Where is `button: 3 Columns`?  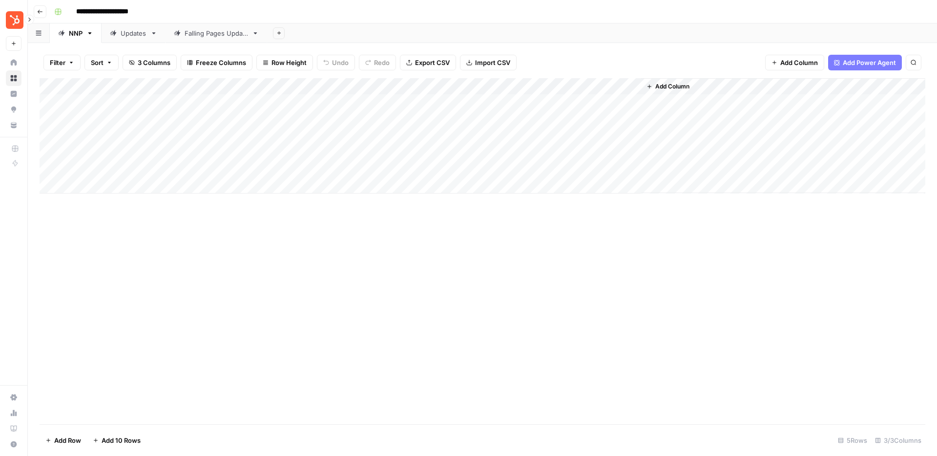
button: 3 Columns is located at coordinates (149, 63).